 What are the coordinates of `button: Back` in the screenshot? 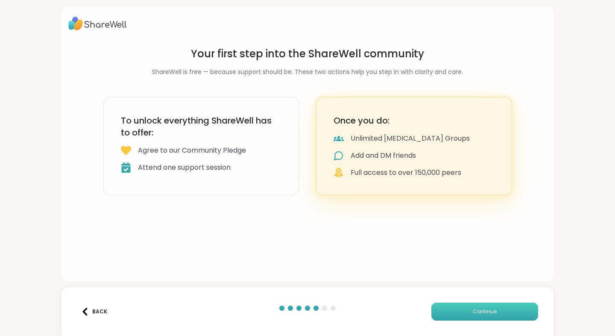 It's located at (94, 311).